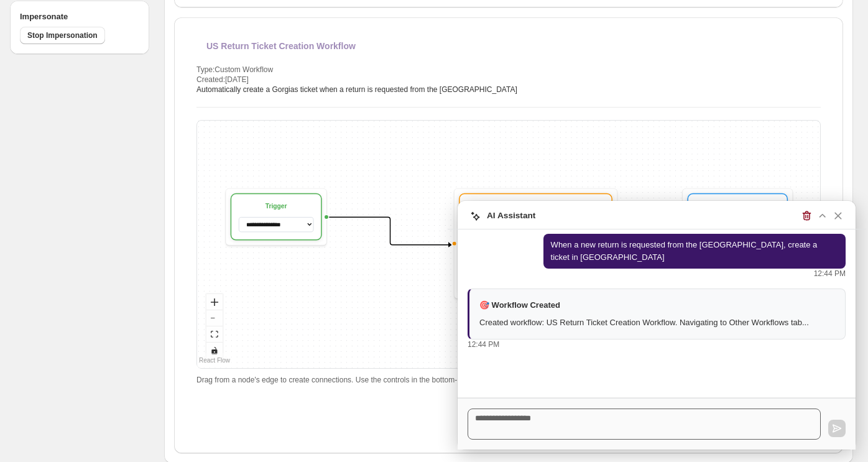 This screenshot has height=462, width=868. What do you see at coordinates (214, 302) in the screenshot?
I see `button: zoom in` at bounding box center [214, 302].